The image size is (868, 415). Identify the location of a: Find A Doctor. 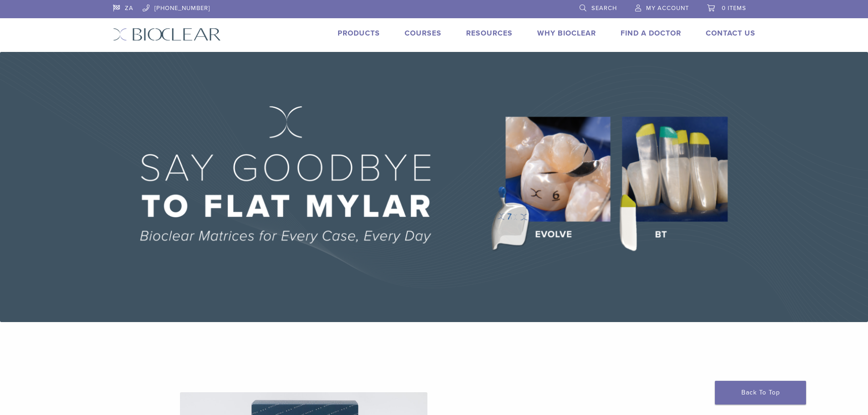
(651, 33).